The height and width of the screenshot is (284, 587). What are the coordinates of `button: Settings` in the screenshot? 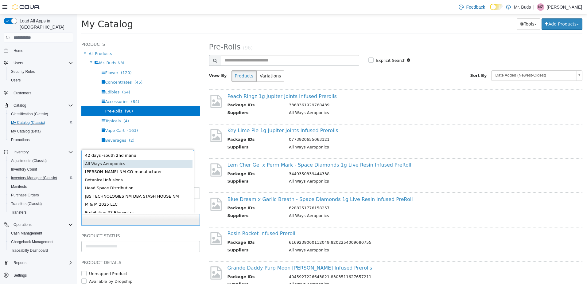 It's located at (38, 275).